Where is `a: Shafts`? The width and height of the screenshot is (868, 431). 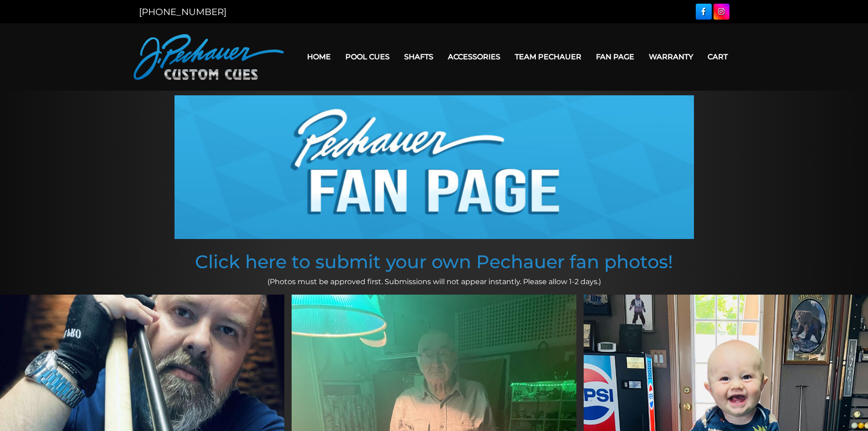 a: Shafts is located at coordinates (419, 56).